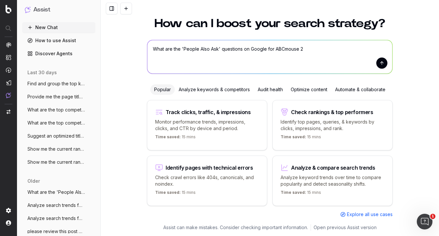 Image resolution: width=439 pixels, height=236 pixels. What do you see at coordinates (270, 24) in the screenshot?
I see `h1: How can I boost your search strategy?` at bounding box center [270, 24].